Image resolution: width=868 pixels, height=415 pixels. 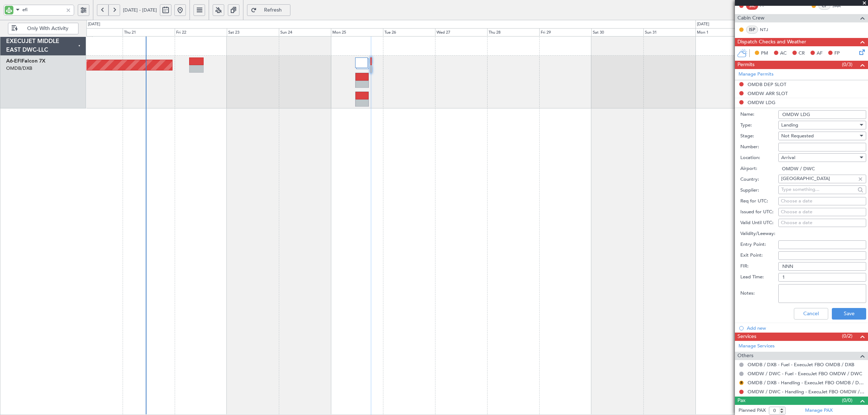 What do you see at coordinates (760, 256) in the screenshot?
I see `label: Exit Point:` at bounding box center [760, 256].